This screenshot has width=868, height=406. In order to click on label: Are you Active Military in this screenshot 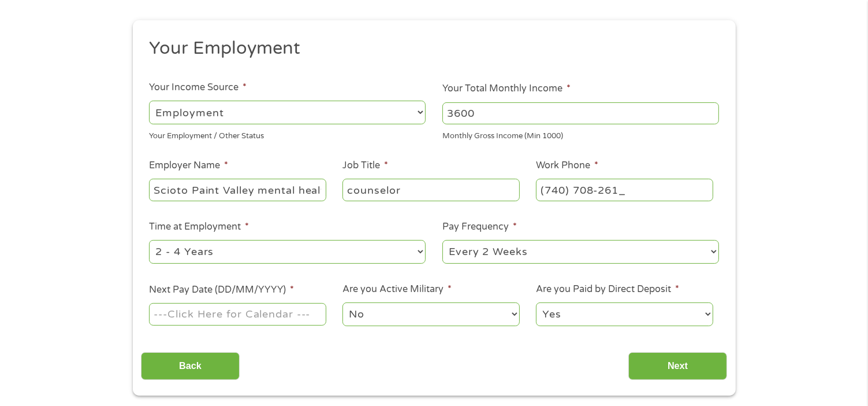, I will do `click(397, 289)`.